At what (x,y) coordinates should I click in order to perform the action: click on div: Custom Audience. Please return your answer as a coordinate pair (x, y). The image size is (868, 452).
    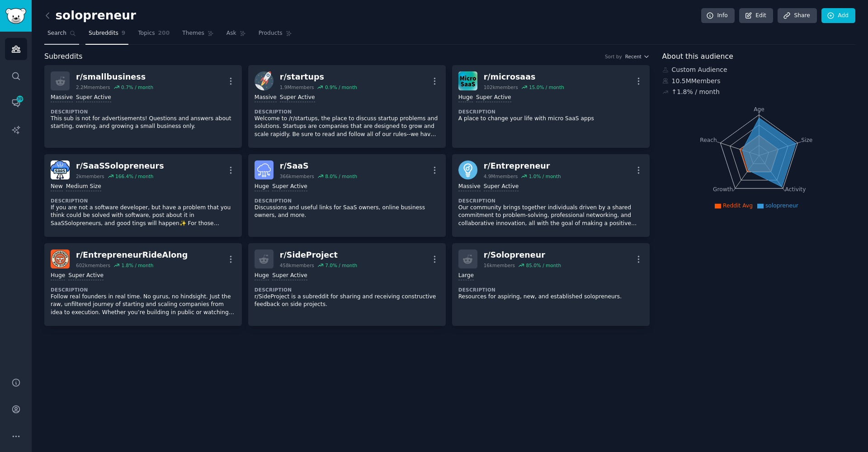
    Looking at the image, I should click on (759, 69).